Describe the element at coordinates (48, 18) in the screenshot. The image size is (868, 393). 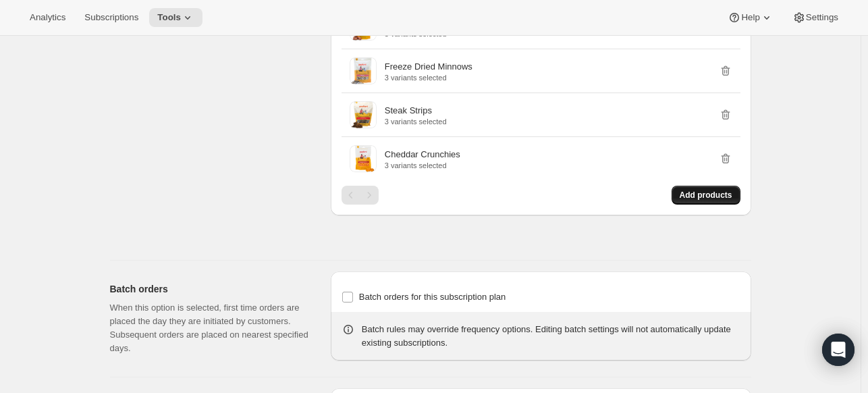
I see `button: Analytics` at that location.